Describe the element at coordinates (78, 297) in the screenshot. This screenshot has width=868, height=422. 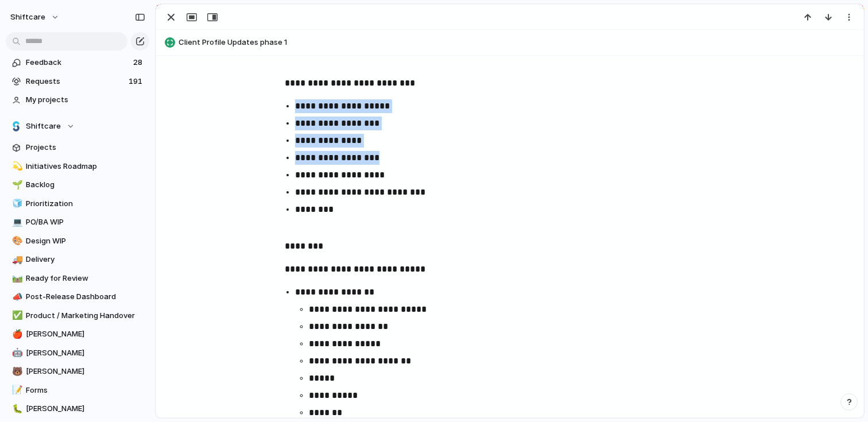
I see `a: 📣Post-Release Dashboard` at that location.